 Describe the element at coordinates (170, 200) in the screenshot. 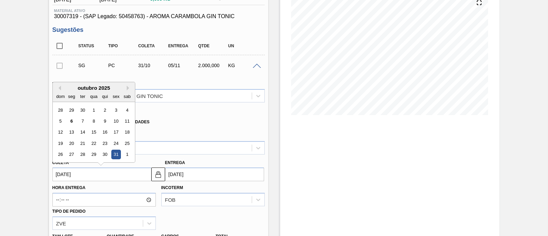

I see `div: FOB` at that location.